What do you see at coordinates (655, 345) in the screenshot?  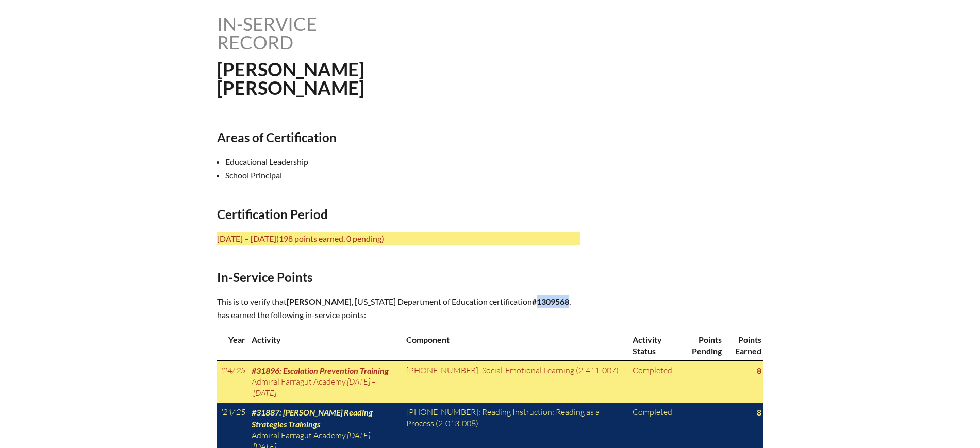 I see `th: Activity Status` at bounding box center [655, 345].